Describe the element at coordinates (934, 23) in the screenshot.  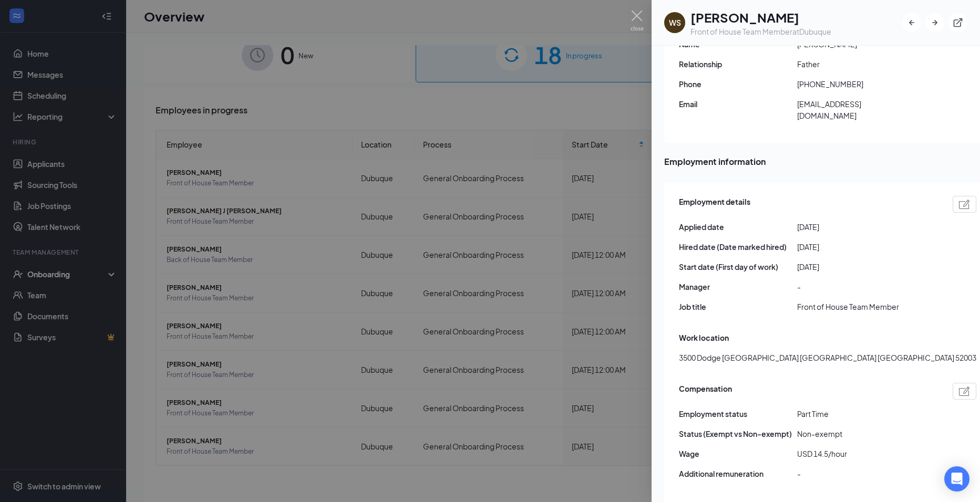
I see `svg: ArrowRight` at that location.